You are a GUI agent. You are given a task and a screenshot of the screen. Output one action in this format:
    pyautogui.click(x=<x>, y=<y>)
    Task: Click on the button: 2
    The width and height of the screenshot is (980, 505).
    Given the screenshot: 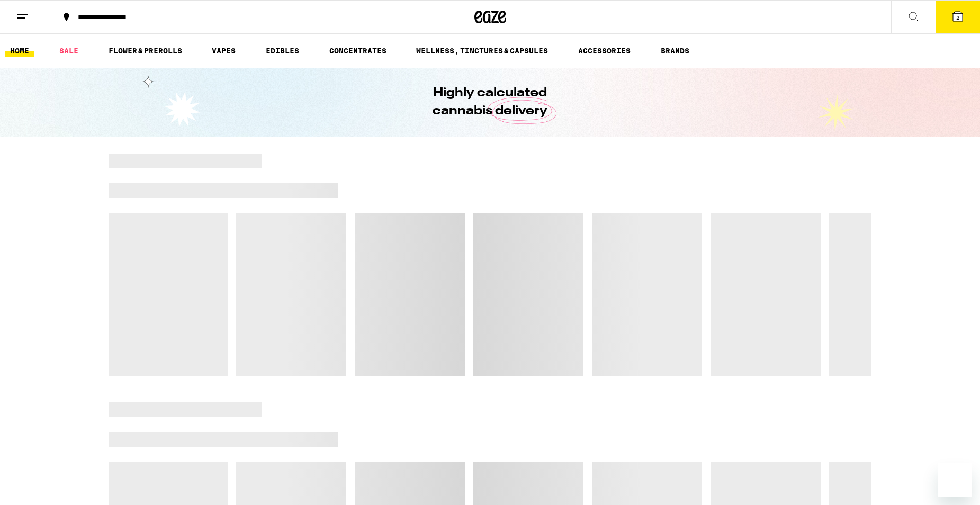 What is the action you would take?
    pyautogui.click(x=958, y=17)
    